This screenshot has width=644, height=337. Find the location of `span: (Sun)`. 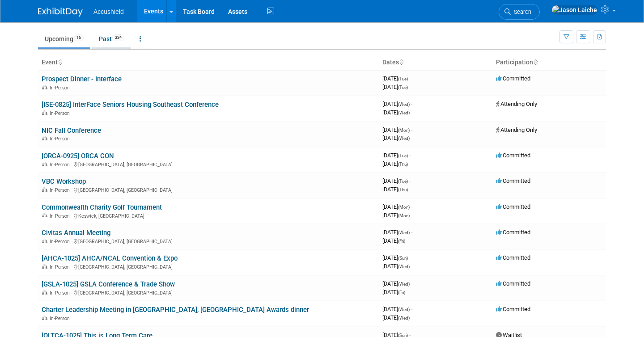

span: (Sun) is located at coordinates (403, 258).